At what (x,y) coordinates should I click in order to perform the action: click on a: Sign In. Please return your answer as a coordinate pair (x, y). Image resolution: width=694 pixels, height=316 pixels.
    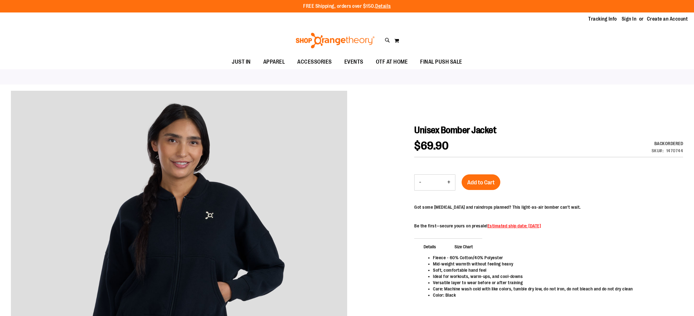
    Looking at the image, I should click on (630, 19).